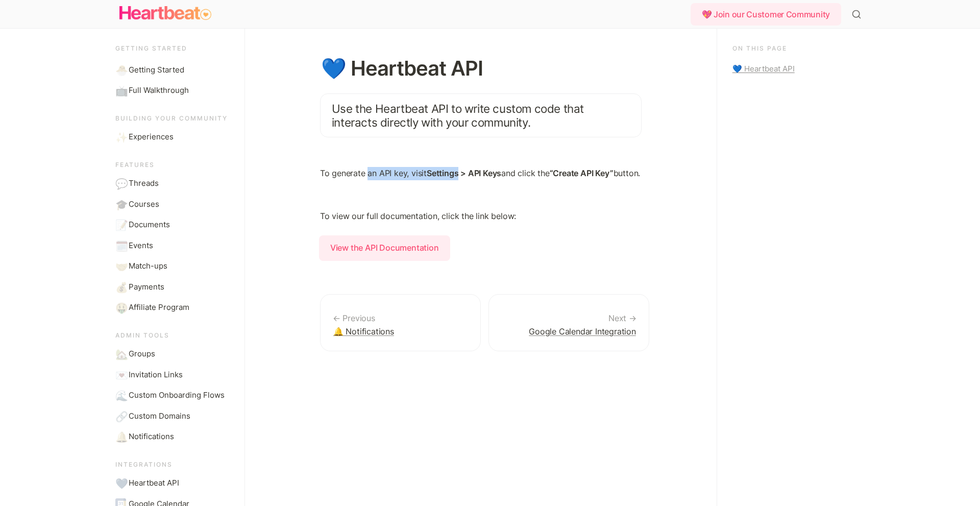  Describe the element at coordinates (760, 48) in the screenshot. I see `span: On this page` at that location.